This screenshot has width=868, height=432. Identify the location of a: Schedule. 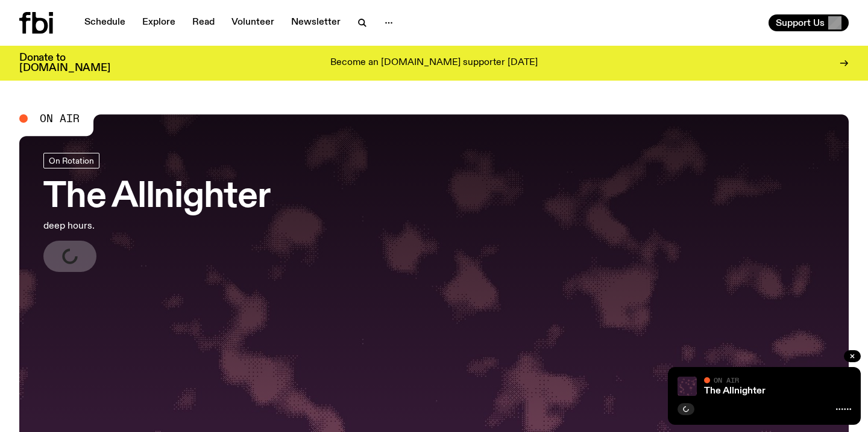
(105, 23).